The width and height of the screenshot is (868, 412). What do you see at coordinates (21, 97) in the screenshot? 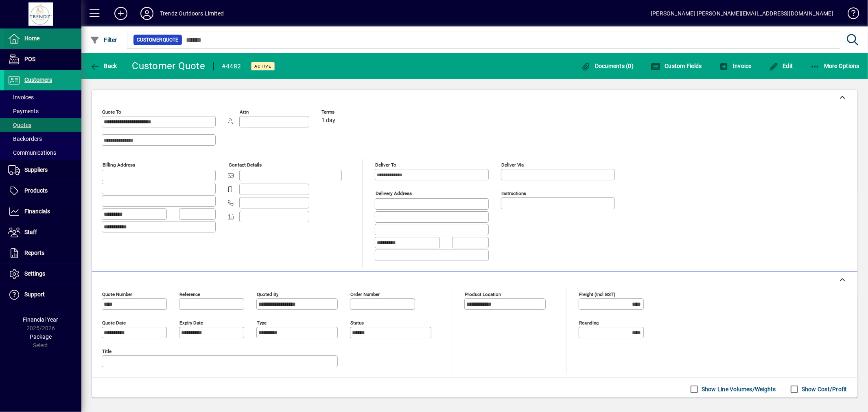
I see `span: Invoices` at bounding box center [21, 97].